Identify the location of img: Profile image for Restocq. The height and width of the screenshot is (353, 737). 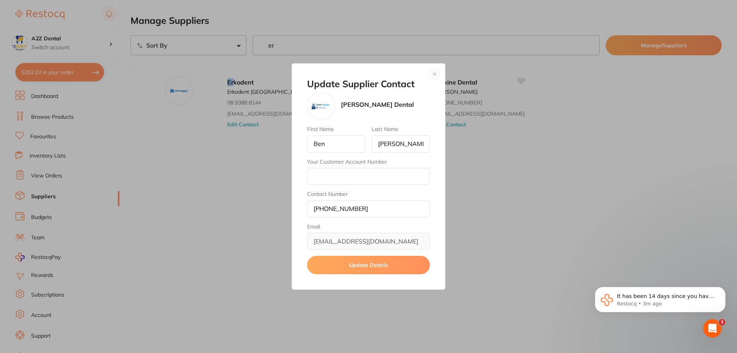
(23, 29).